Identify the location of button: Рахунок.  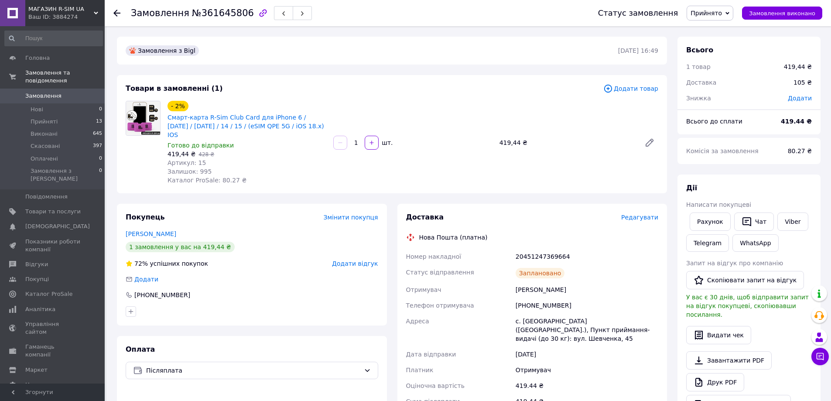
(710, 221).